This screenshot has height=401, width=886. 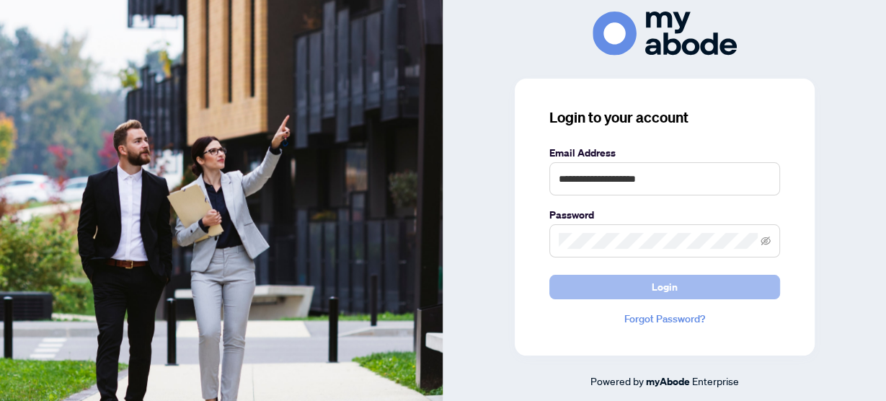 I want to click on label: Password, so click(x=665, y=215).